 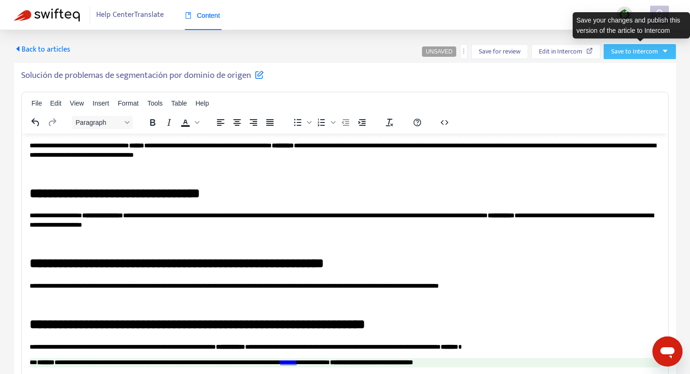 What do you see at coordinates (202, 15) in the screenshot?
I see `span: Content` at bounding box center [202, 15].